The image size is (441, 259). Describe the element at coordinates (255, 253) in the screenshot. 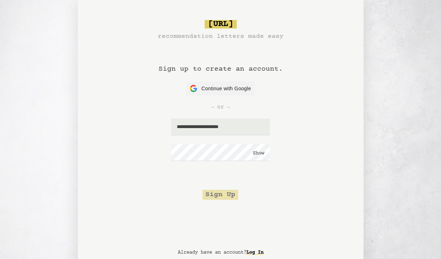

I see `a: Log In` at that location.